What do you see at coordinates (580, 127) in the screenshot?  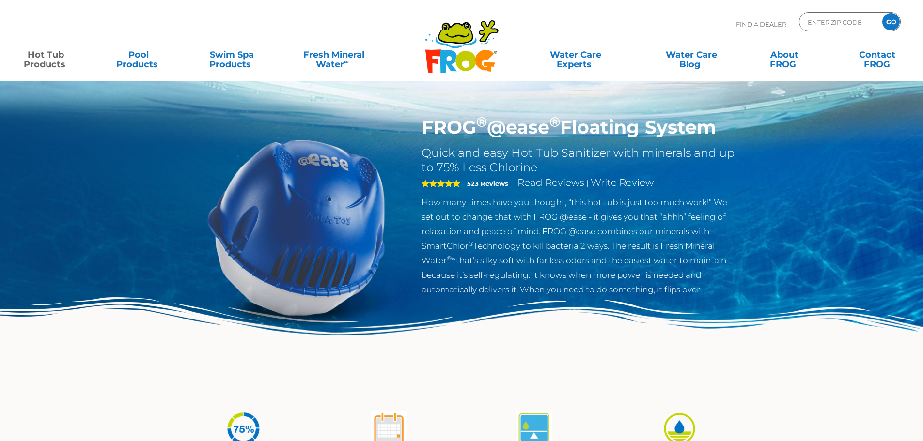 I see `h1: FROG @ease Floating System` at bounding box center [580, 127].